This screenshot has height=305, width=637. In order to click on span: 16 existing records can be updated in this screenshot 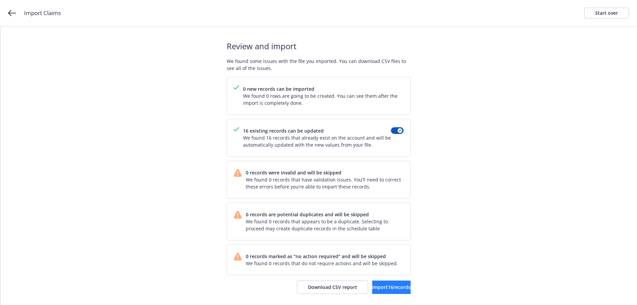, I will do `click(317, 131)`.